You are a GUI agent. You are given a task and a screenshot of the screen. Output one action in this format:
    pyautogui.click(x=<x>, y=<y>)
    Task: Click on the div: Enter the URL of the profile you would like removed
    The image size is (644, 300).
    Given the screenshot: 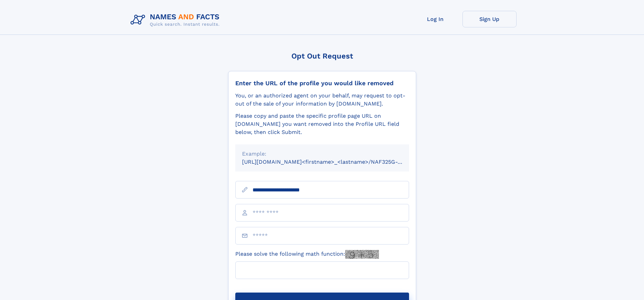 What is the action you would take?
    pyautogui.click(x=322, y=83)
    